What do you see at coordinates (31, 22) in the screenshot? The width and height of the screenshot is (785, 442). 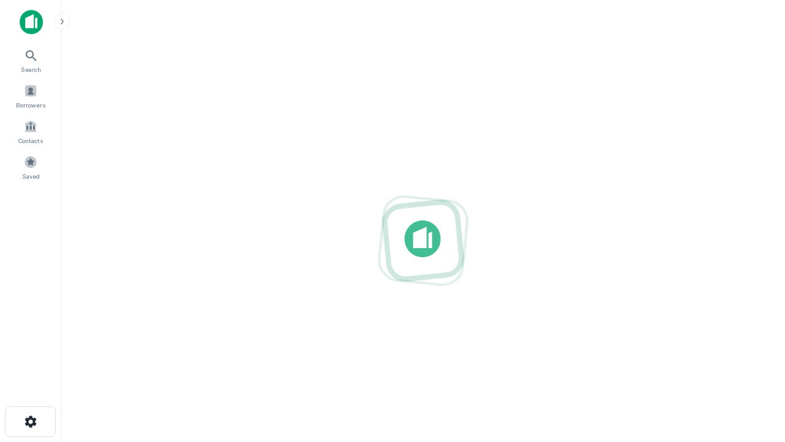 I see `img: capitalize-icon.png` at bounding box center [31, 22].